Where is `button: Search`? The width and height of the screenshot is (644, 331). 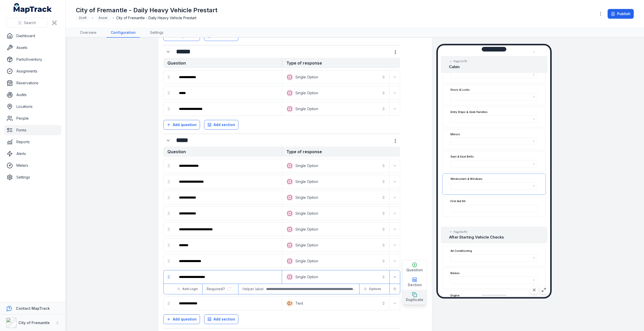 button: Search is located at coordinates (27, 23).